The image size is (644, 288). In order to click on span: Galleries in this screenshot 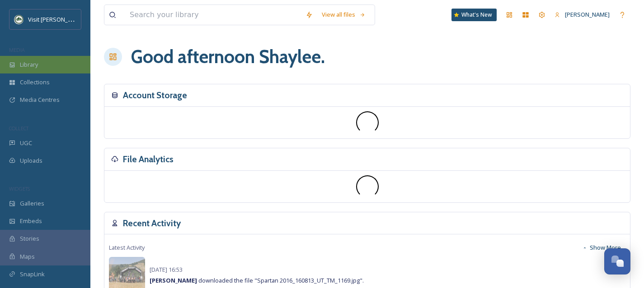, I will do `click(32, 203)`.